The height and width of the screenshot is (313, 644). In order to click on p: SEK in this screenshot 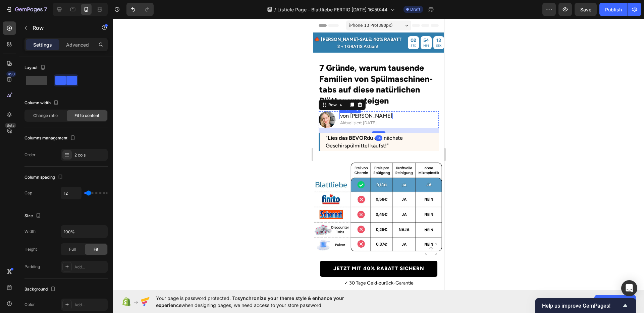, I will do `click(126, 27)`.